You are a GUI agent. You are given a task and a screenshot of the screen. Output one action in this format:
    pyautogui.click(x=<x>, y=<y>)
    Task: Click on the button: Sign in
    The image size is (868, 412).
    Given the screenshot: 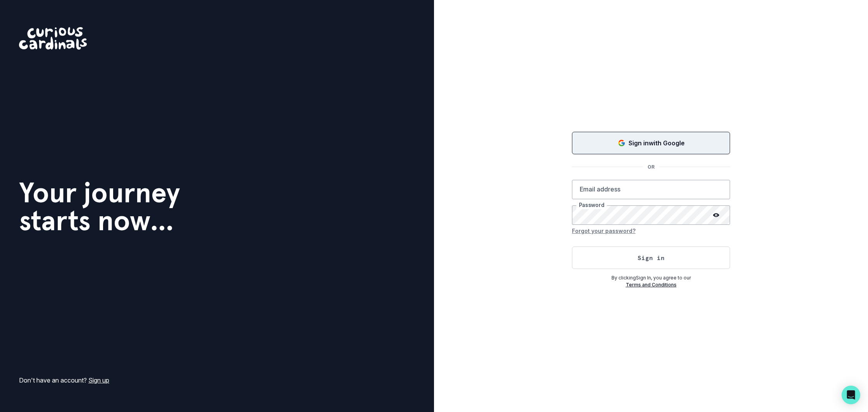 What is the action you would take?
    pyautogui.click(x=651, y=258)
    